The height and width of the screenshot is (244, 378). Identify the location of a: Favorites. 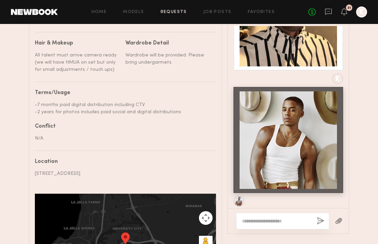
(261, 12).